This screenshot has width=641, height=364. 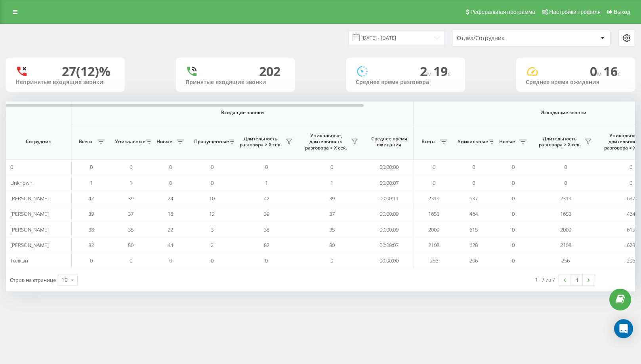 I want to click on span: 19, so click(x=442, y=71).